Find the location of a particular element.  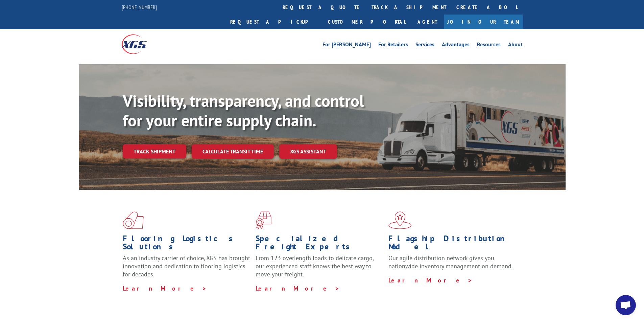

h1: Flagship Distribution Model is located at coordinates (453, 244).